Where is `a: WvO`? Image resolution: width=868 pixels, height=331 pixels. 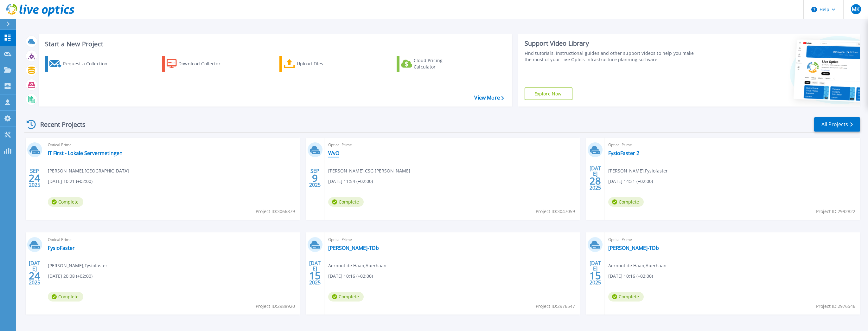
a: WvO is located at coordinates (333, 153).